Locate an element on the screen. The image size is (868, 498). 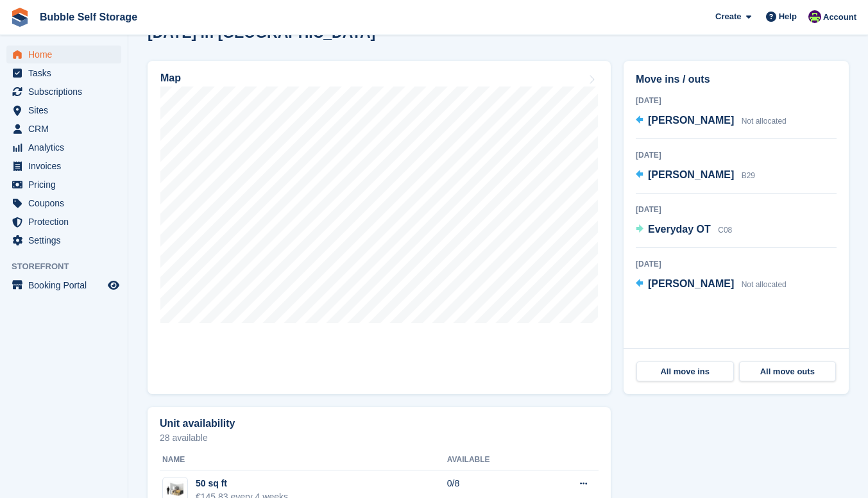
a: Everyday OT C08 is located at coordinates (684, 230).